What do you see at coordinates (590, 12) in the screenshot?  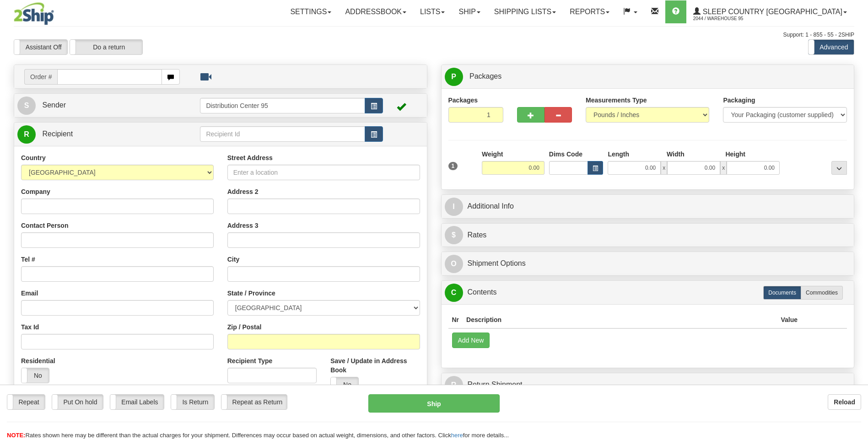 I see `a: Reports` at bounding box center [590, 12].